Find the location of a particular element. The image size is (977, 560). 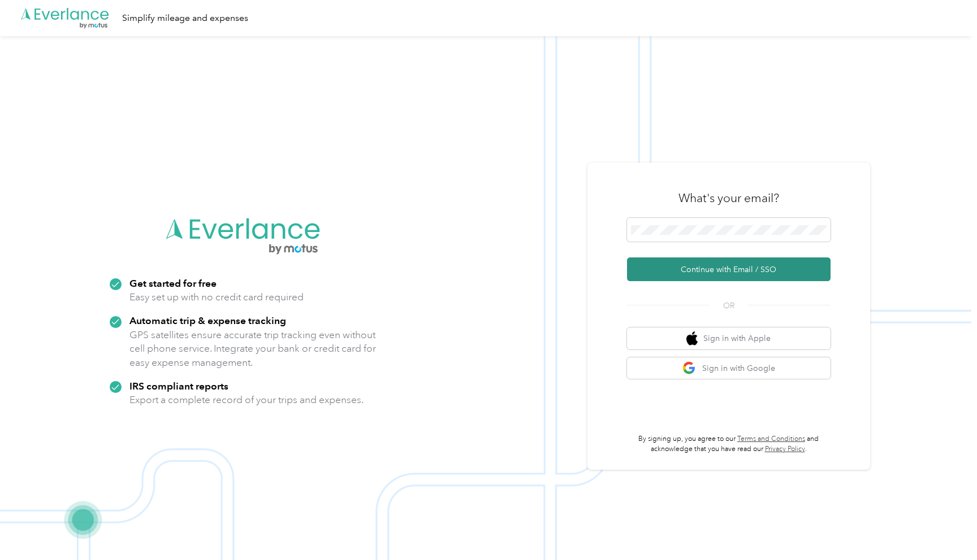

img: apple logo is located at coordinates (692, 339).